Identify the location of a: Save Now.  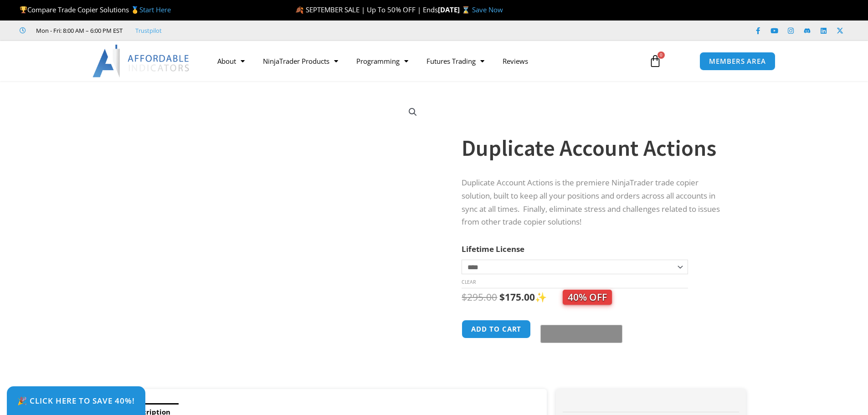
(487, 10).